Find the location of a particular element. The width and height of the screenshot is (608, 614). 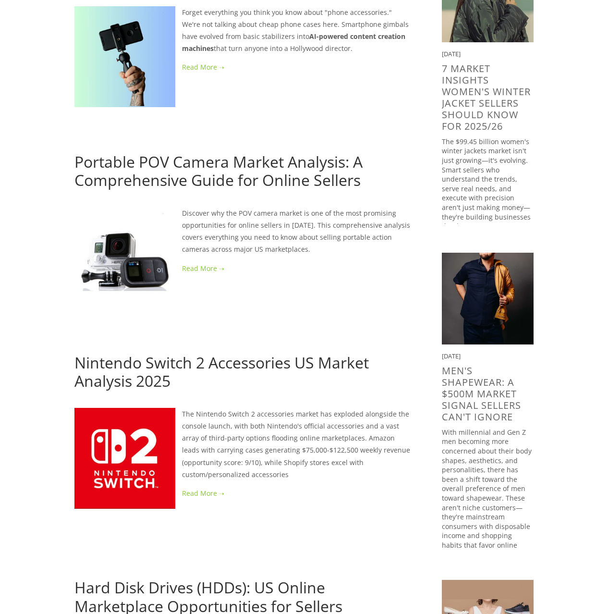

p: The Nintendo Switch 2 accessories market has exploded alongside the console launch, with both Nin... is located at coordinates (243, 444).